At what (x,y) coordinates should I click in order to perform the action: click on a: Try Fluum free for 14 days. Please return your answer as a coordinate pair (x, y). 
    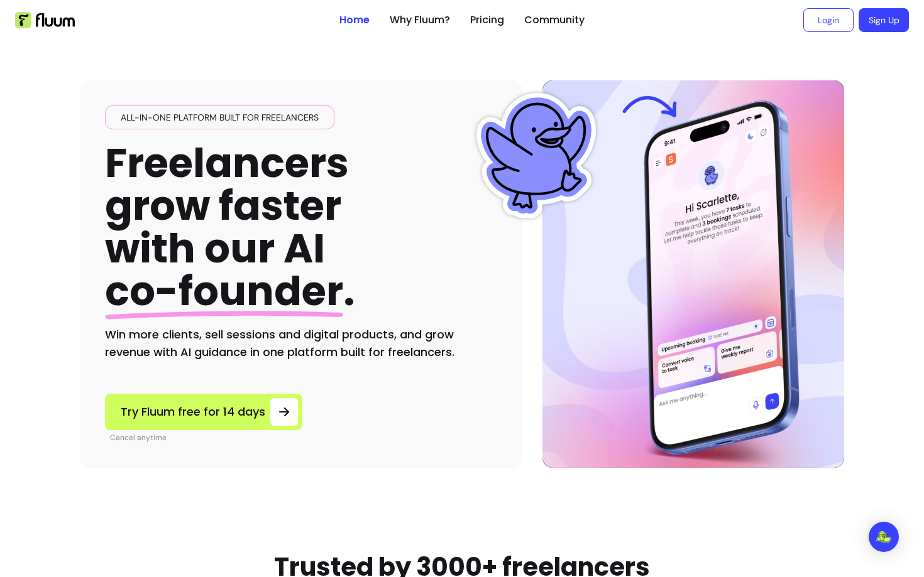
    Looking at the image, I should click on (204, 412).